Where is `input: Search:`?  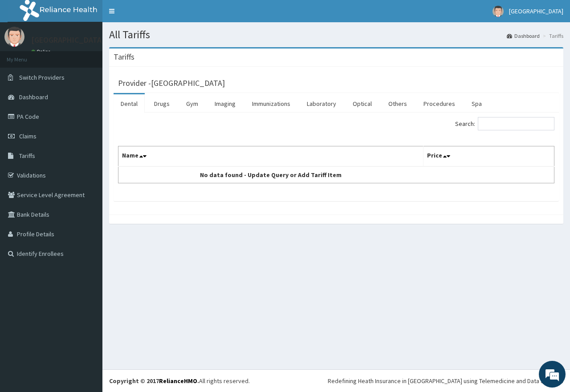
input: Search: is located at coordinates (516, 124).